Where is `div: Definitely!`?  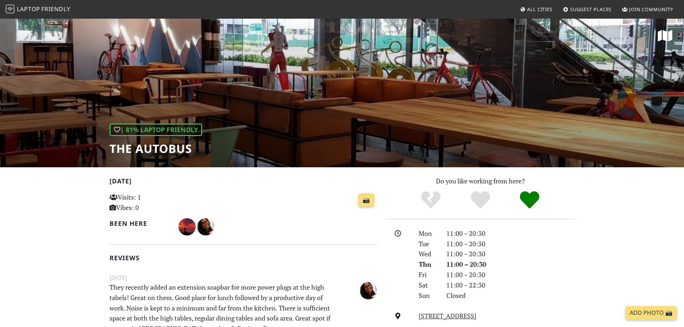 div: Definitely! is located at coordinates (530, 200).